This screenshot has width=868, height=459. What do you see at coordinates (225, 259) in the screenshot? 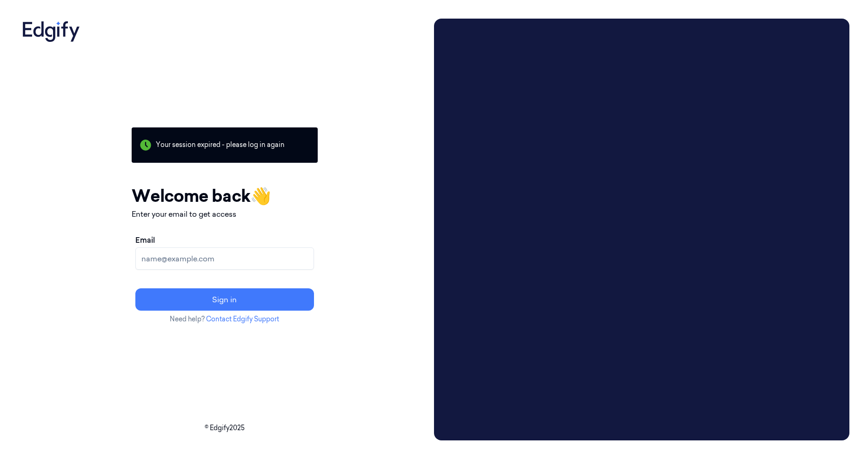
I see `input: name@example.com` at bounding box center [225, 259].